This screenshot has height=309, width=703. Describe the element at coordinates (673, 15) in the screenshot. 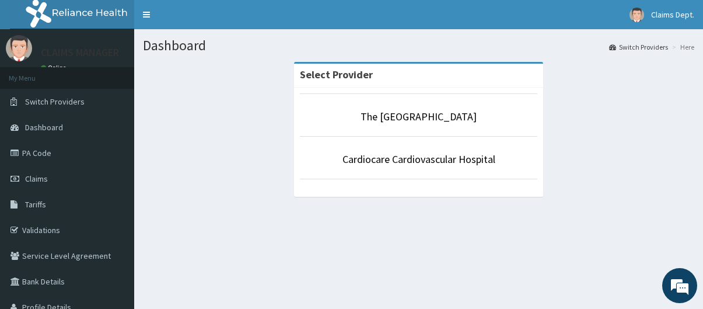

I see `span: Claims Dept.` at that location.